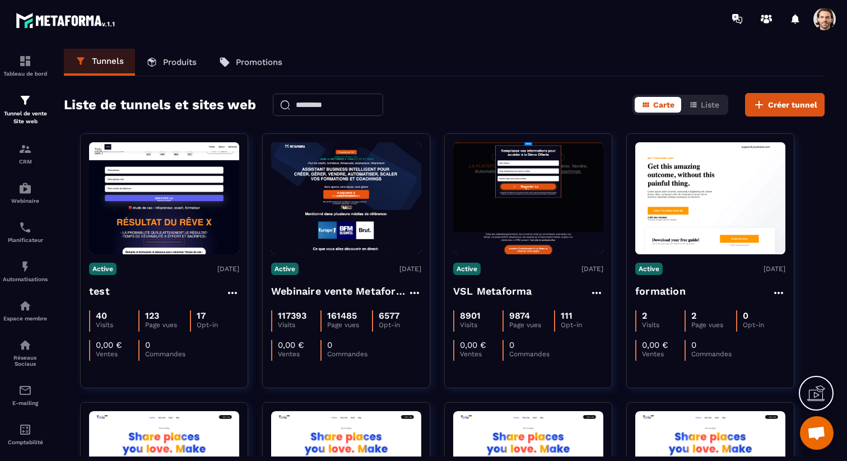 The width and height of the screenshot is (847, 461). I want to click on a: Ouvrir le chat, so click(817, 433).